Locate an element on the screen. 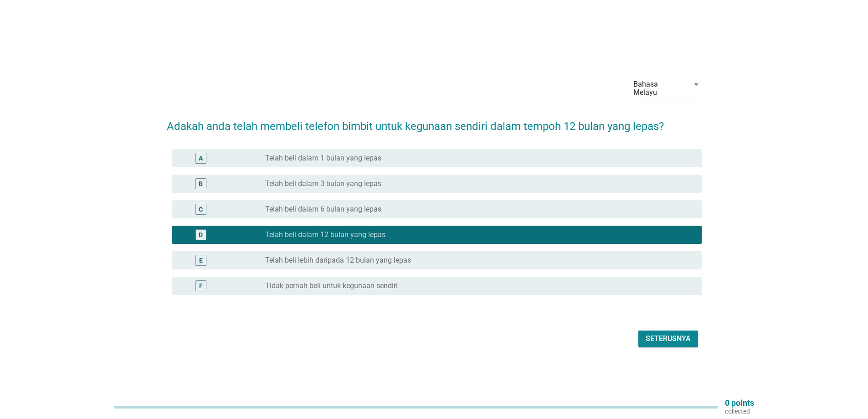 This screenshot has height=419, width=868. label: Telah beli dalam 6 bulan yang lepas is located at coordinates (323, 209).